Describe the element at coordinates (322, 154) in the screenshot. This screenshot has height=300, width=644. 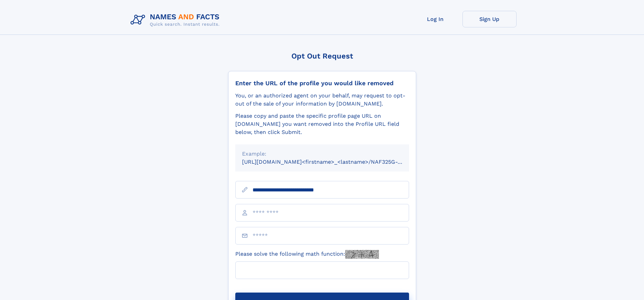
I see `div: Example:` at that location.